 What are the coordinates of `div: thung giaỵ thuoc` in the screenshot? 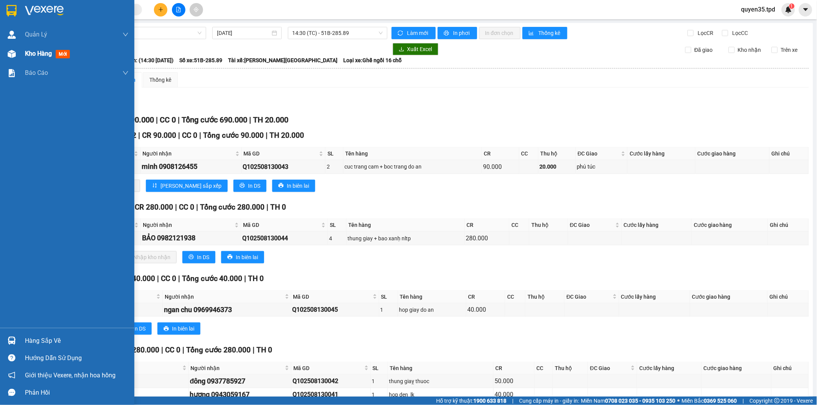 It's located at (440, 381).